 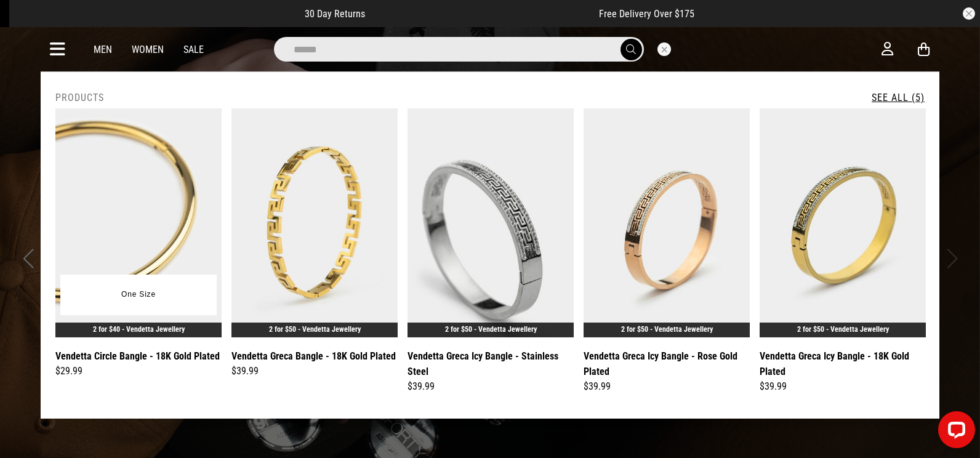 I want to click on a: Vendetta Greca Icy Bangle - Rose Gold Plated, so click(x=667, y=364).